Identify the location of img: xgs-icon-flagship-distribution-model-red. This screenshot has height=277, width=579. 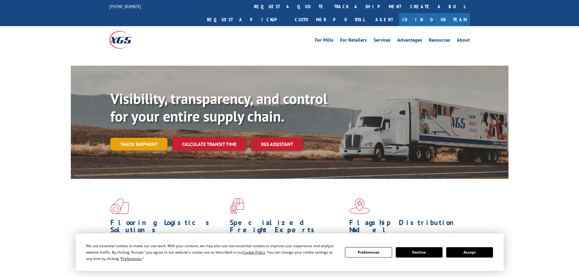
(360, 206).